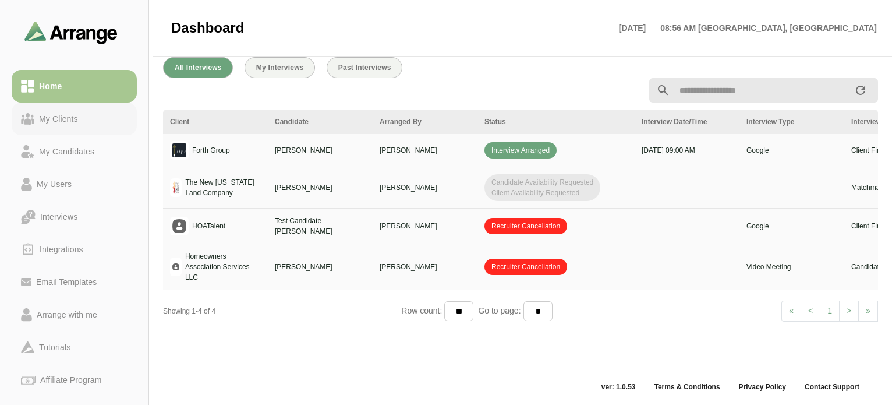 The image size is (892, 405). Describe the element at coordinates (687, 122) in the screenshot. I see `div: Interview Date/Time` at that location.